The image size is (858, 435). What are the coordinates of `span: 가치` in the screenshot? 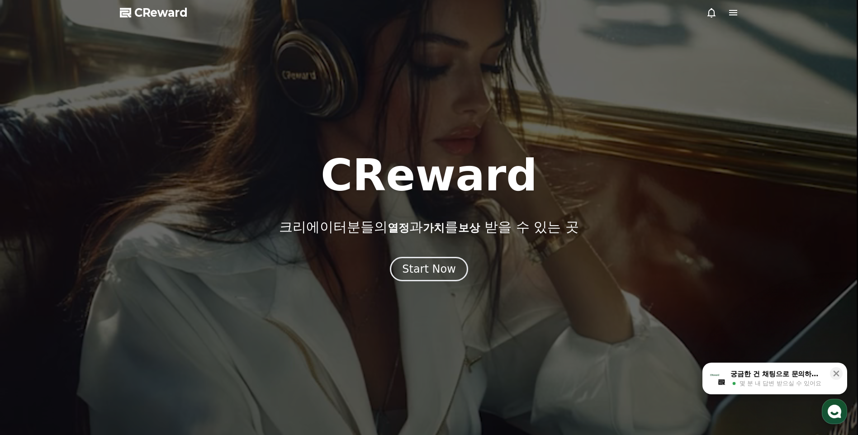 It's located at (434, 228).